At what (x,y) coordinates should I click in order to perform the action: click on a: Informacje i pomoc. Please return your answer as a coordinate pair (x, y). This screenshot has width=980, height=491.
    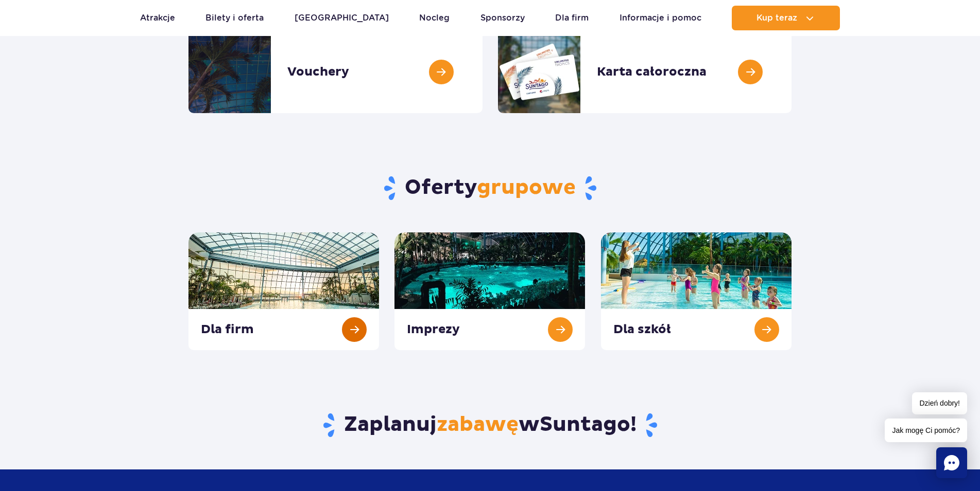
    Looking at the image, I should click on (660, 18).